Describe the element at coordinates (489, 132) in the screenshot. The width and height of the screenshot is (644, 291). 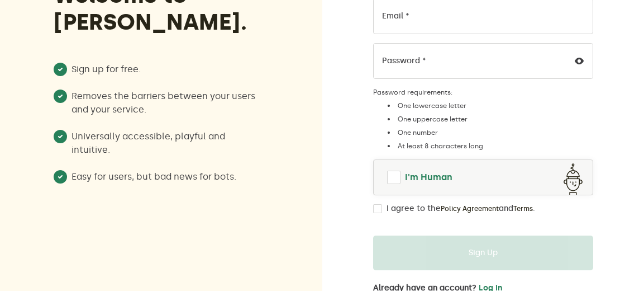
I see `li: One number` at that location.